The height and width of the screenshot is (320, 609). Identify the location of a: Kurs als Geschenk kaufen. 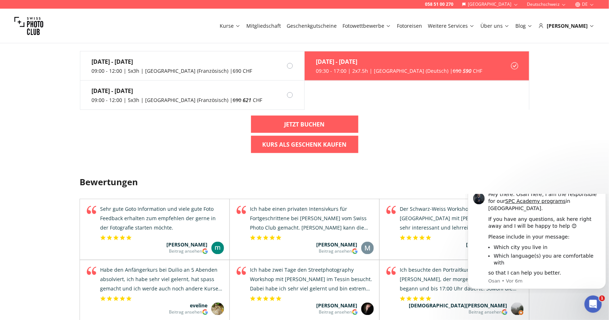
(305, 144).